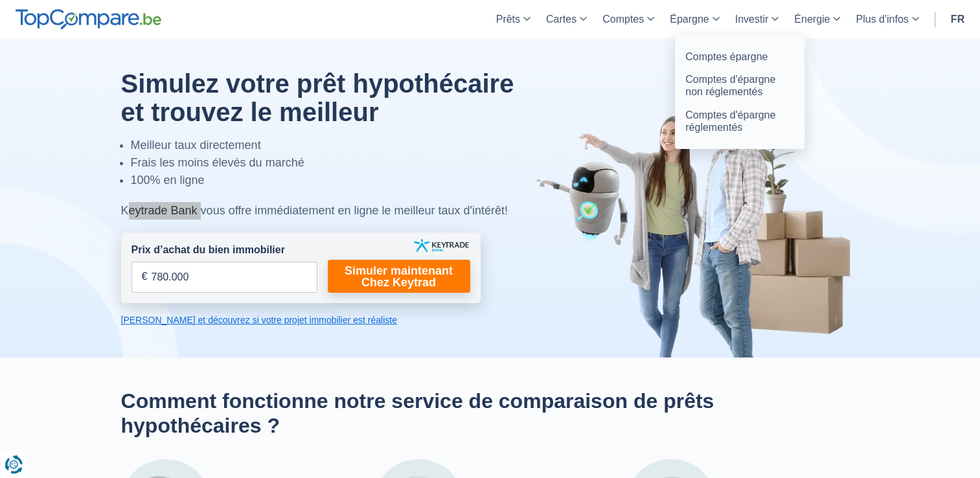 Image resolution: width=980 pixels, height=478 pixels. I want to click on a: Comptes d'épargne réglementés, so click(740, 121).